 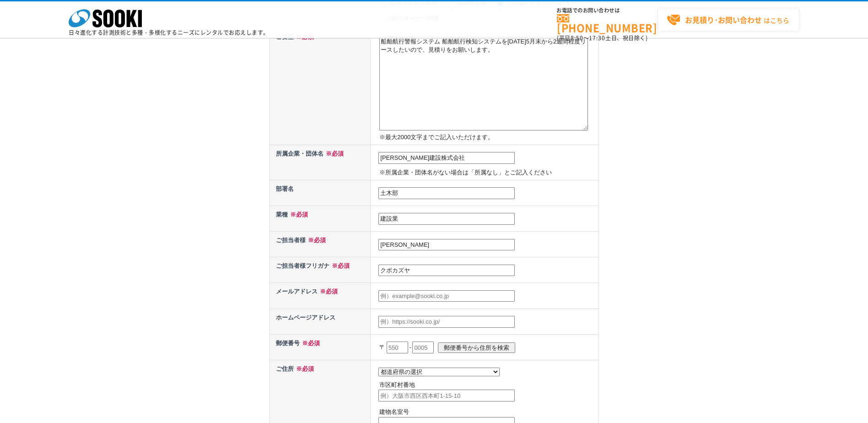 I want to click on input: 例）example@sooki.co.jp, so click(x=447, y=296).